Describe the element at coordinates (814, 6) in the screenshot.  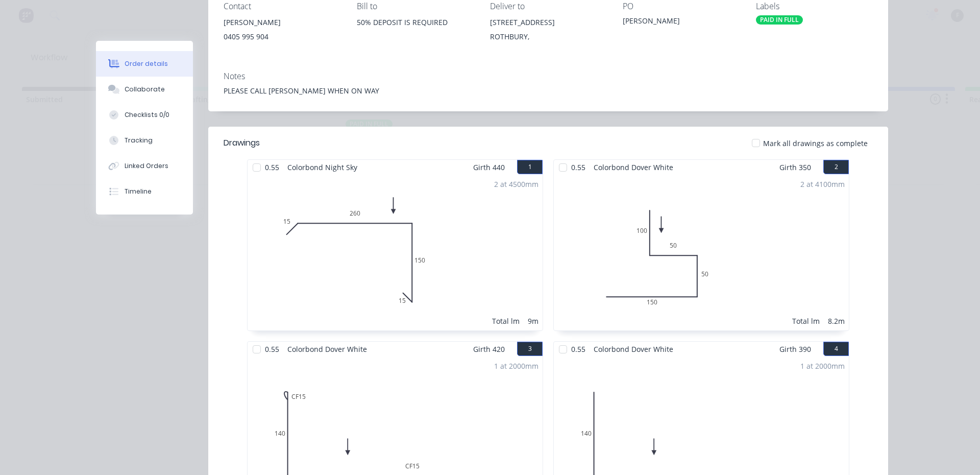
I see `div: Labels` at that location.